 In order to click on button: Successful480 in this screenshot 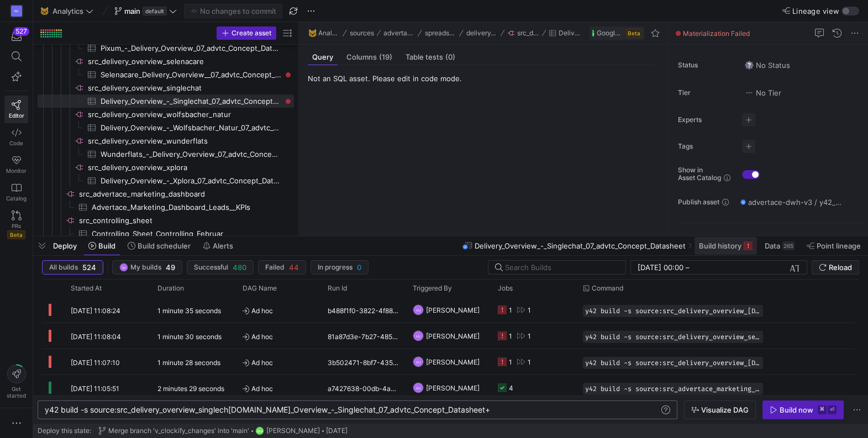, I will do `click(220, 267)`.